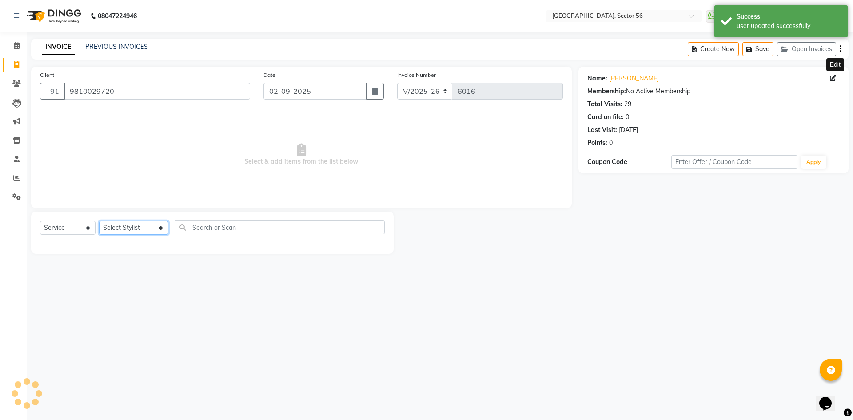  I want to click on input: Search or Scan, so click(280, 227).